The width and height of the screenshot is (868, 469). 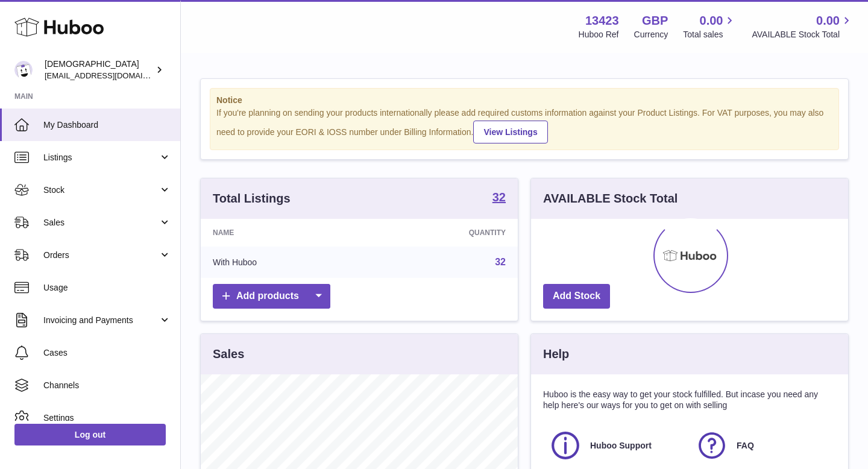 What do you see at coordinates (610, 199) in the screenshot?
I see `h3: AVAILABLE Stock Total` at bounding box center [610, 199].